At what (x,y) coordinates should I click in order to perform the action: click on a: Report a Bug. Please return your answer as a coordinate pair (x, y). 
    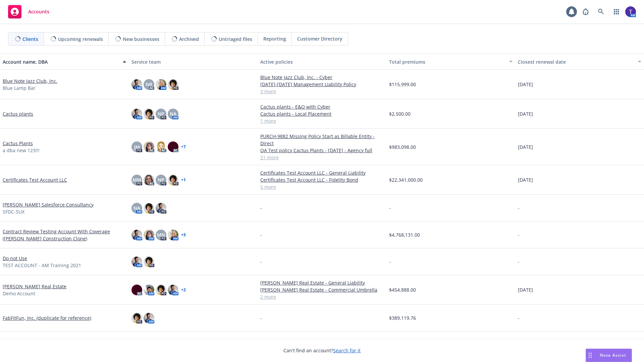
    Looking at the image, I should click on (586, 12).